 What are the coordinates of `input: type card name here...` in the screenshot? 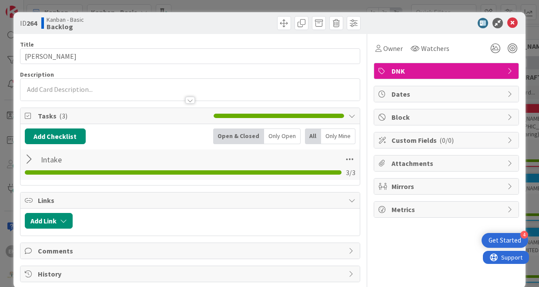 It's located at (190, 56).